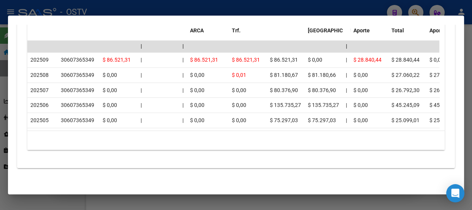 This screenshot has height=210, width=472. What do you see at coordinates (244, 26) in the screenshot?
I see `span: Dif DDJJ y Trf.` at bounding box center [244, 26].